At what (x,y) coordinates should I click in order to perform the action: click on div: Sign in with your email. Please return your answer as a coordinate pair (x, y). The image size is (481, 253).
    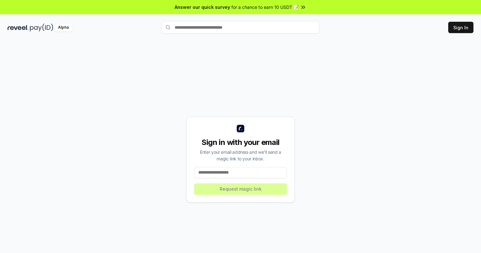
    Looking at the image, I should click on (241, 143).